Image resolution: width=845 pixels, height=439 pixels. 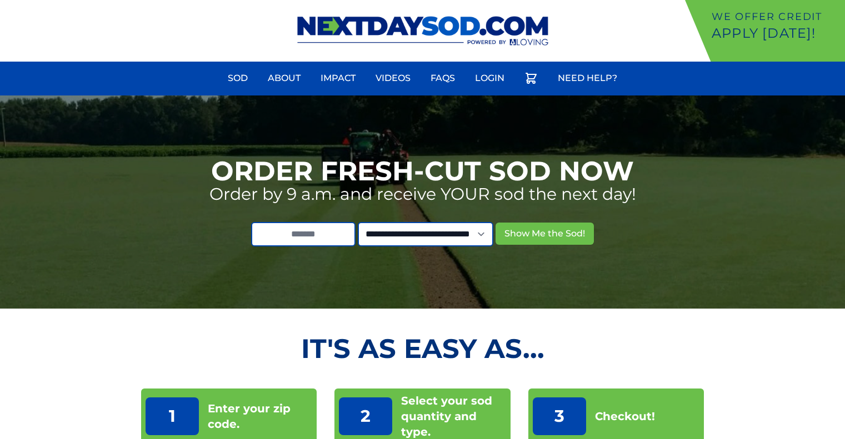 What do you see at coordinates (393, 78) in the screenshot?
I see `a: Videos` at bounding box center [393, 78].